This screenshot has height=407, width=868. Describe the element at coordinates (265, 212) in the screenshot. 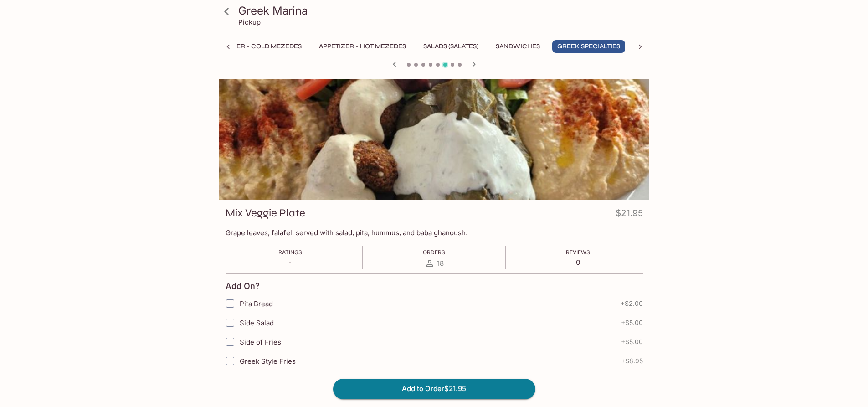

I see `h3: Mix Veggie Plate` at that location.